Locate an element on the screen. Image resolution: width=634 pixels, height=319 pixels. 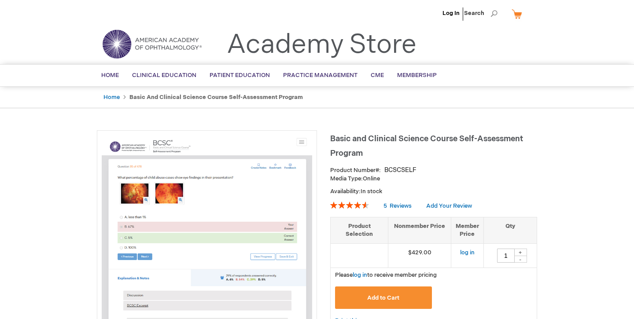
strong: Basic and Clinical Science Course Self-Assessment Program is located at coordinates (216, 97).